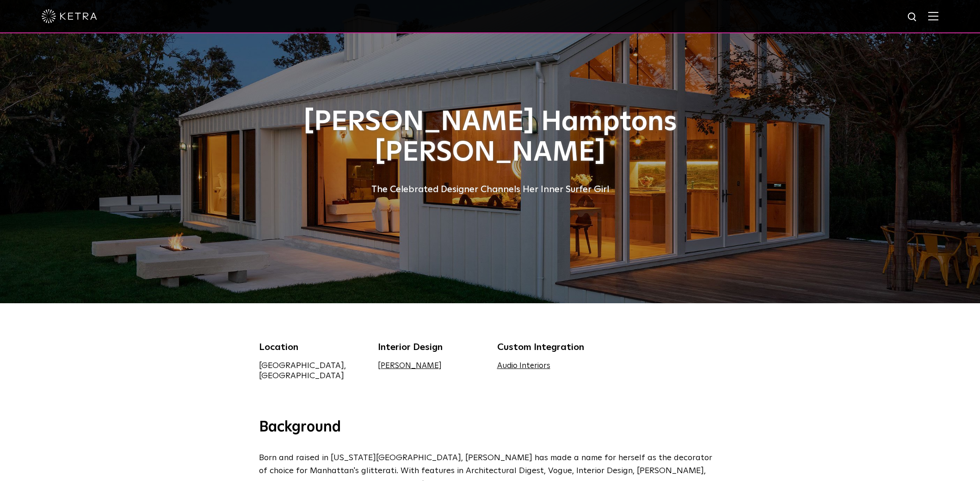  Describe the element at coordinates (933, 15) in the screenshot. I see `img: Hamburger%20Nav.svg` at that location.